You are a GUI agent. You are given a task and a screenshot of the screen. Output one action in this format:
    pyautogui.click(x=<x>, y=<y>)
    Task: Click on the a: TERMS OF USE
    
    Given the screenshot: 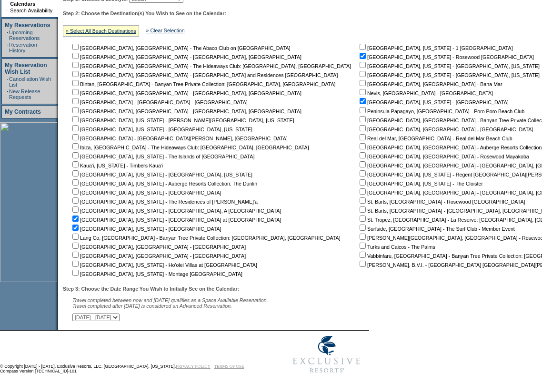 What is the action you would take?
    pyautogui.click(x=229, y=367)
    